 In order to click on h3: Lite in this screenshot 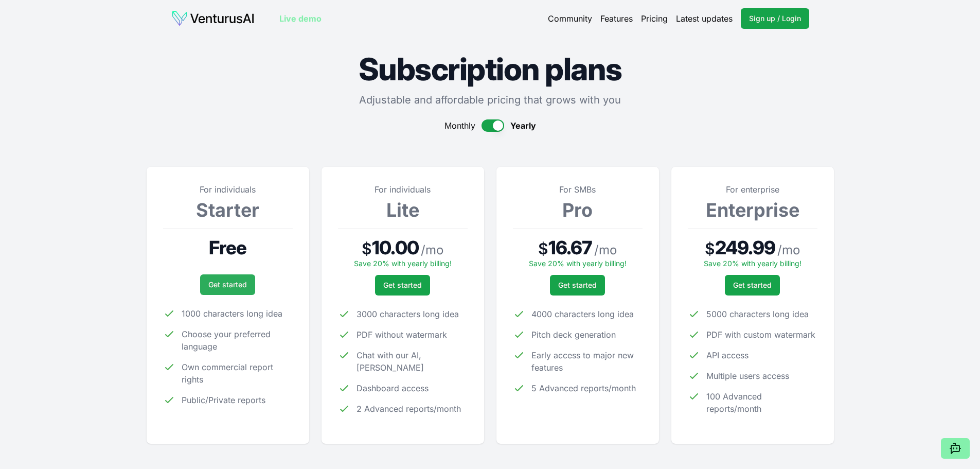, I will do `click(403, 210)`.